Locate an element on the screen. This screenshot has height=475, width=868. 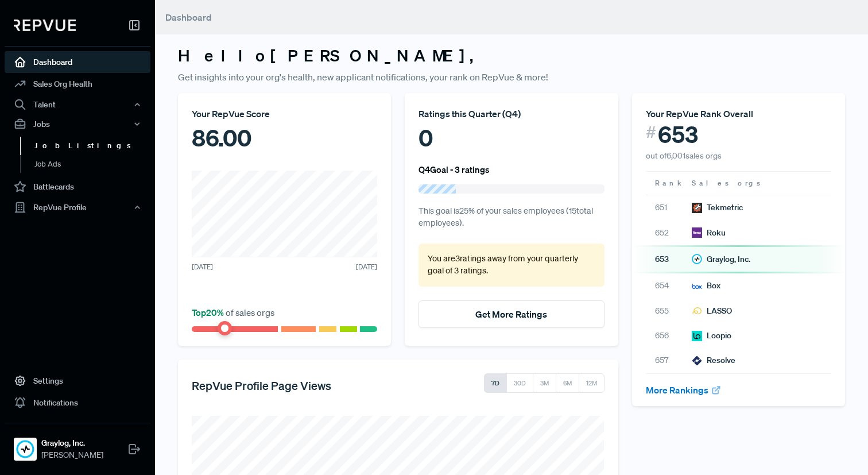
img: Roku is located at coordinates (697, 232).